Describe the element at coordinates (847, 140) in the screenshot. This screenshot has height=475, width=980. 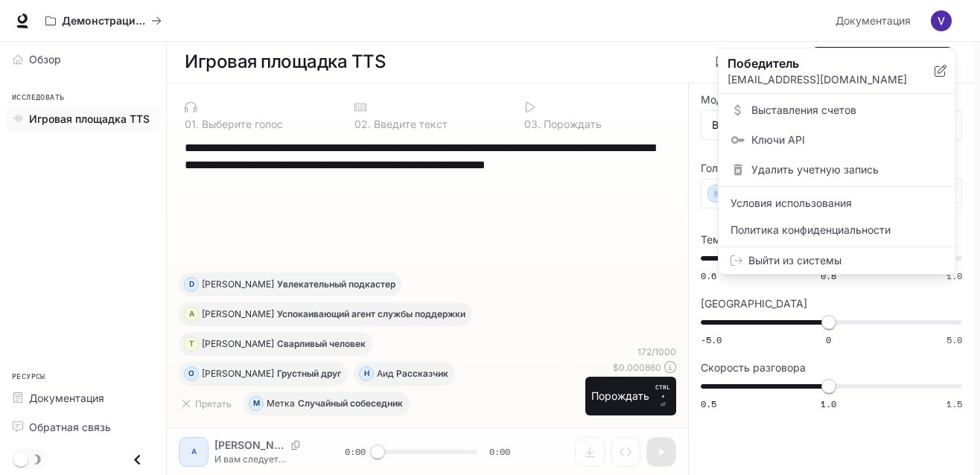
I see `span: Ключи API` at that location.